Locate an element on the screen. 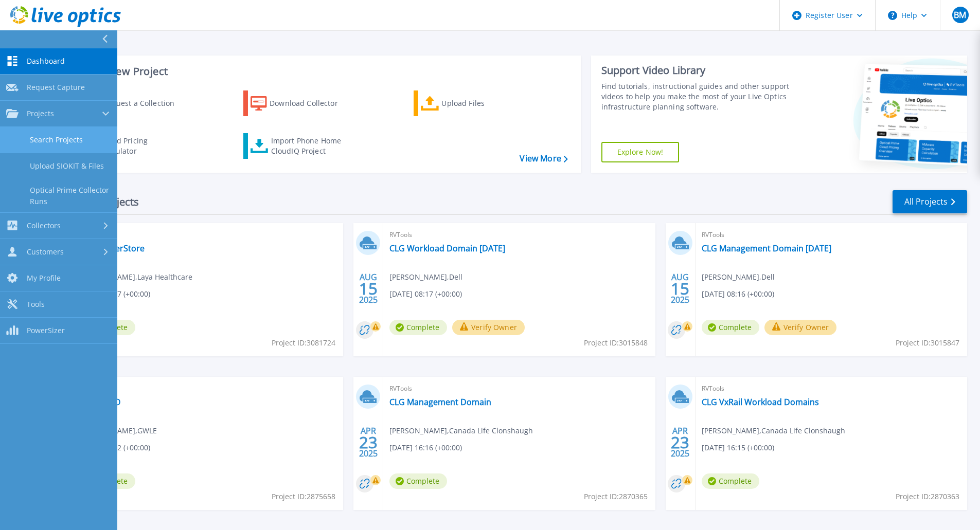 The width and height of the screenshot is (980, 530). span: Project ID: 2870365 is located at coordinates (616, 496).